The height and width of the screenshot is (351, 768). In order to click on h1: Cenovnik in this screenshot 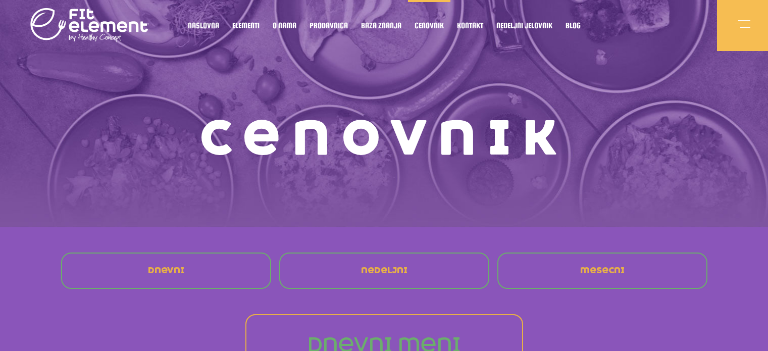, I will do `click(384, 139)`.